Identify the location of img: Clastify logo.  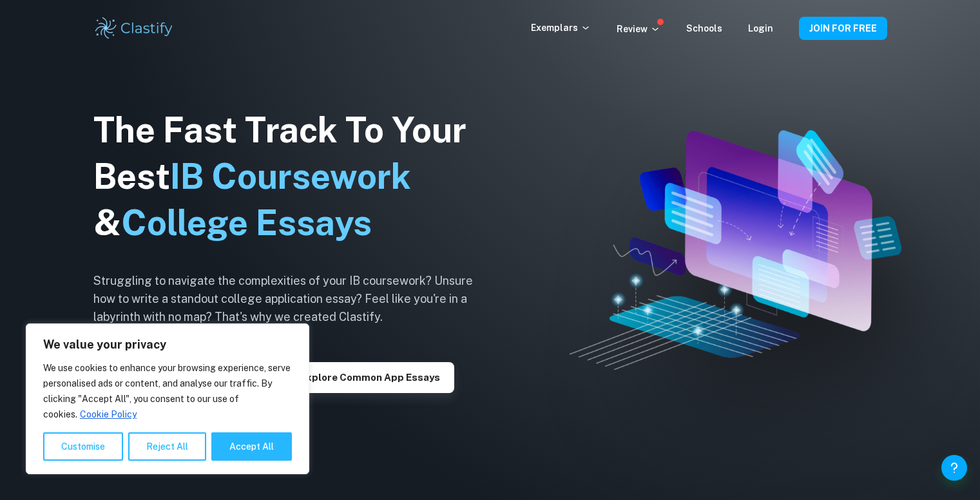
(134, 28).